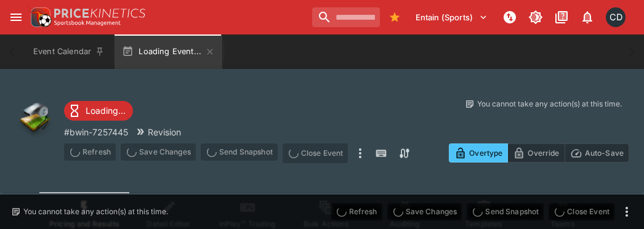  I want to click on img: PriceKinetics Logo, so click(40, 17).